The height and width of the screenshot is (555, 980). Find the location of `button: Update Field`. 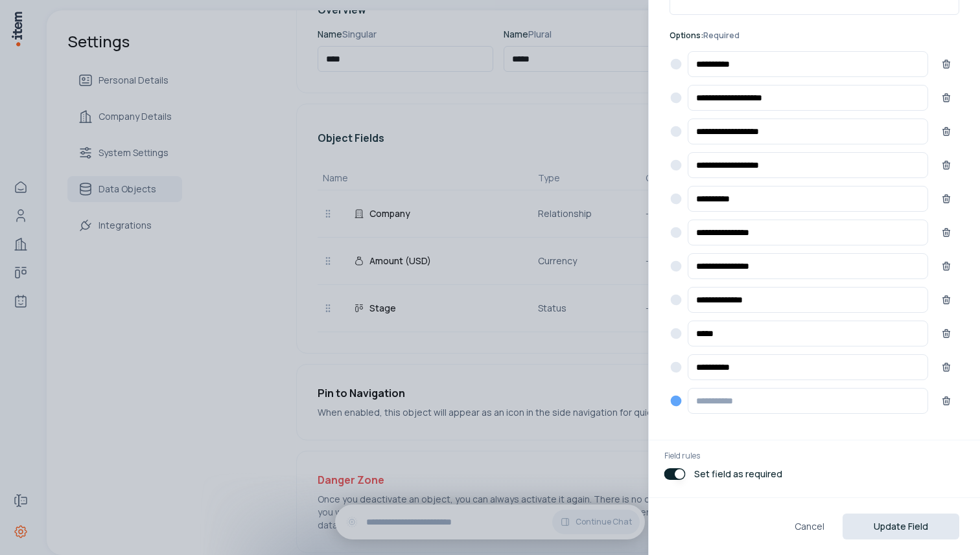

button: Update Field is located at coordinates (901, 526).